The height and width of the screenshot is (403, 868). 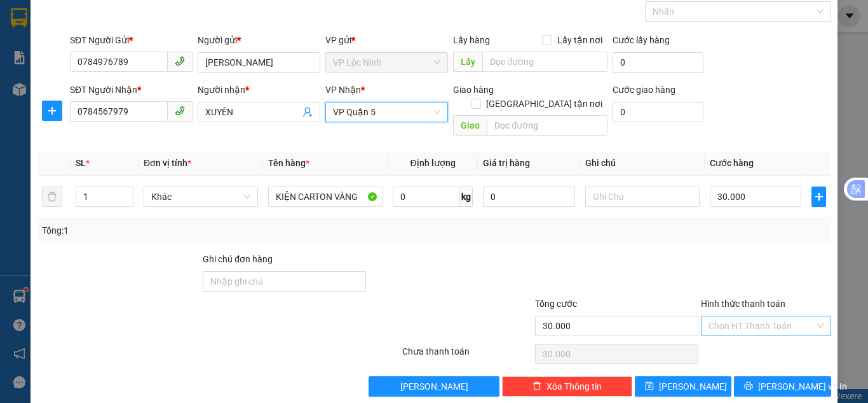 I want to click on span: Xóa Thông tin, so click(x=574, y=386).